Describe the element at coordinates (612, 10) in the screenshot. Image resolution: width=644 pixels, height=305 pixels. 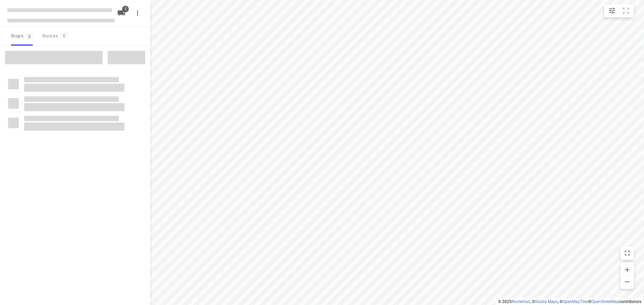
I see `button: Map settings` at that location.